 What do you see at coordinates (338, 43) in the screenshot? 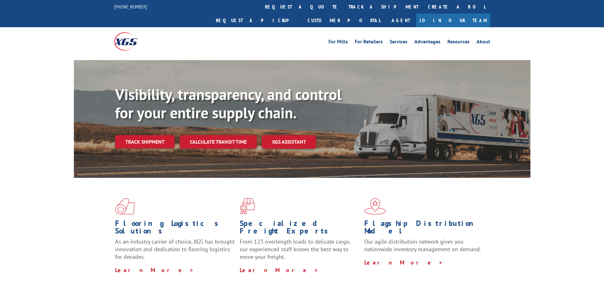
I see `a: For Mills` at bounding box center [338, 43].